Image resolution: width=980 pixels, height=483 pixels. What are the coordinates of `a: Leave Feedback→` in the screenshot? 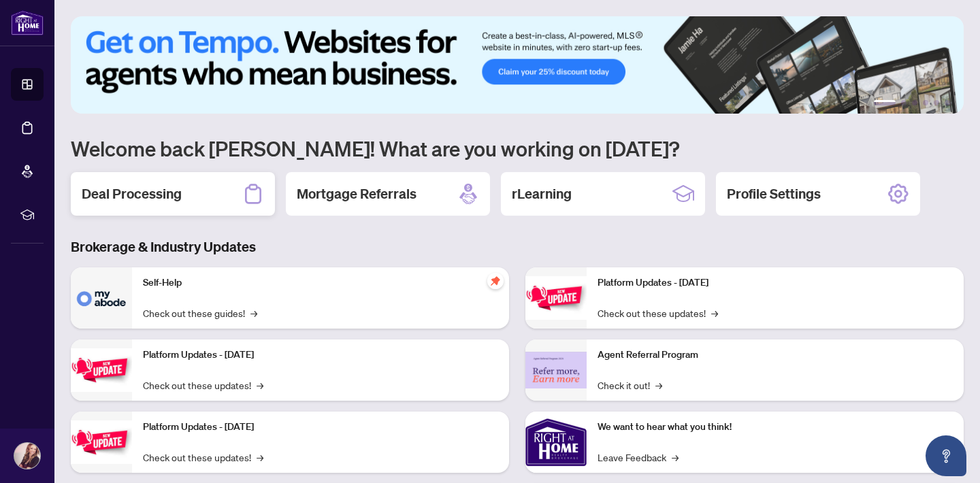 It's located at (638, 457).